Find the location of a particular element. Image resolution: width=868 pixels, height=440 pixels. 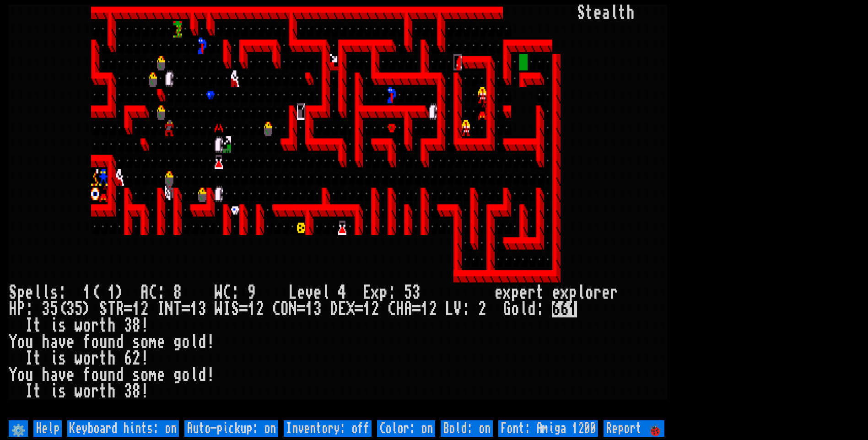

div: T is located at coordinates (111, 309).